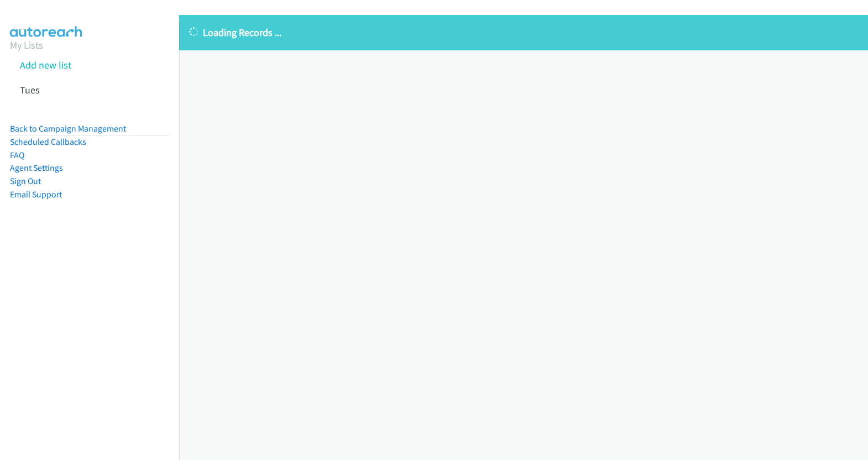 The image size is (868, 460). Describe the element at coordinates (37, 167) in the screenshot. I see `a: Agent Settings` at that location.